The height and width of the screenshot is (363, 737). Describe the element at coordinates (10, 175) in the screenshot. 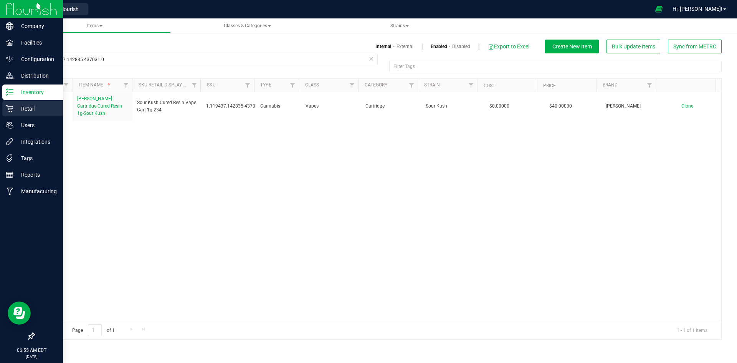

I see `inline-svg: Reports` at that location.